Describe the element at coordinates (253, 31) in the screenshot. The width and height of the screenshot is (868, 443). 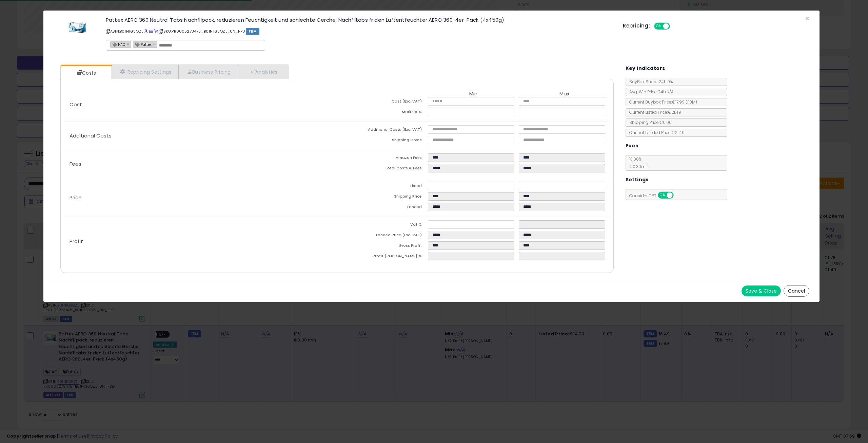
I see `span: FBM` at that location.